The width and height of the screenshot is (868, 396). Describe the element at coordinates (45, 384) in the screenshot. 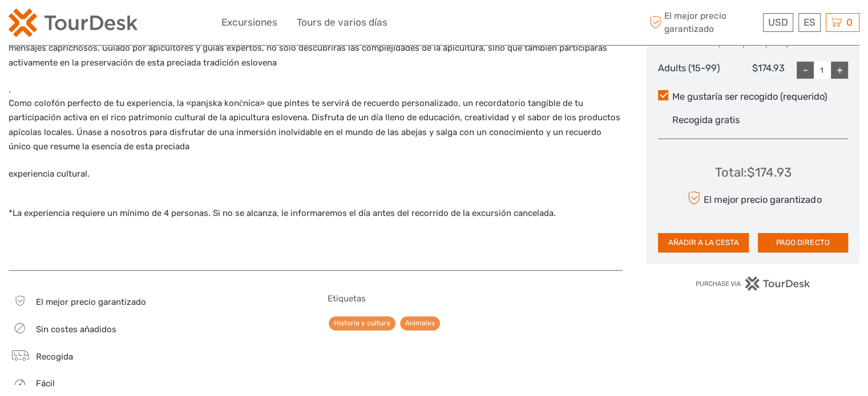

I see `span: Fácil` at that location.